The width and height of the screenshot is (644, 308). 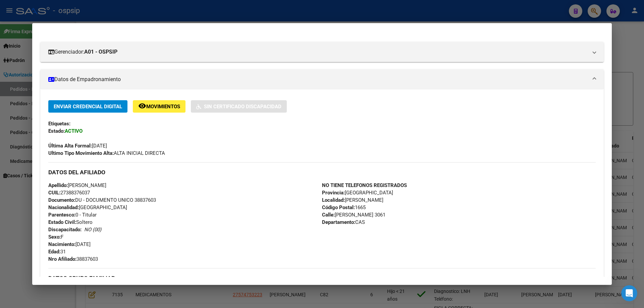 I want to click on strong: Departamento:, so click(x=339, y=223).